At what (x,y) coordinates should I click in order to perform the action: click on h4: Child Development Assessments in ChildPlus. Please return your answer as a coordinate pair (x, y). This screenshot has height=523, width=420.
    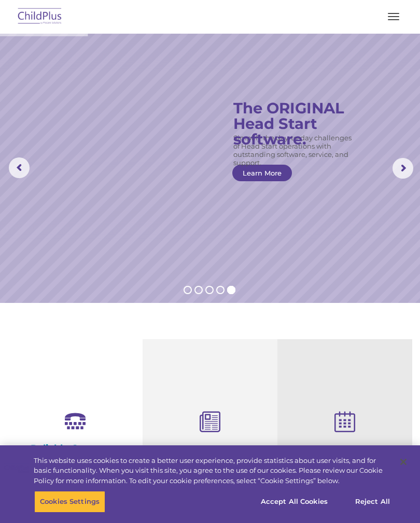
    Looking at the image, I should click on (210, 462).